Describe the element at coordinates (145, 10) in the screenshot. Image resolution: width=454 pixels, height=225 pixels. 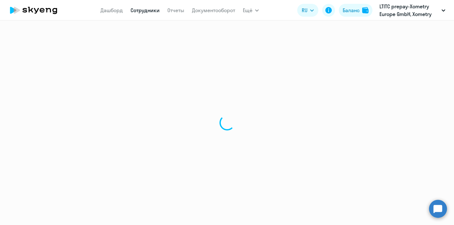
I see `a: Сотрудники` at that location.